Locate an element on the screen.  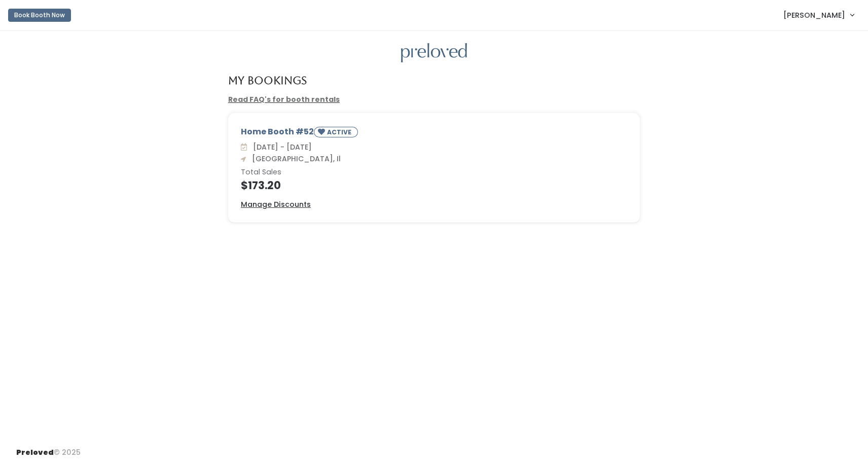
a: Manage Discounts is located at coordinates (276, 204).